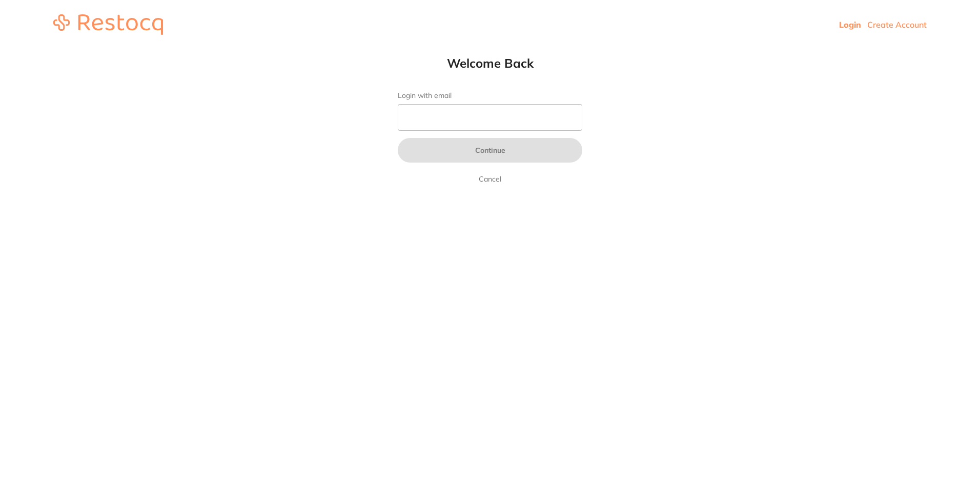  Describe the element at coordinates (850, 25) in the screenshot. I see `a: Login` at that location.